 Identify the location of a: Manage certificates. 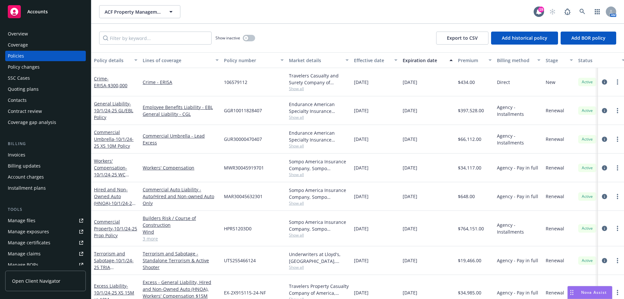
(46, 243).